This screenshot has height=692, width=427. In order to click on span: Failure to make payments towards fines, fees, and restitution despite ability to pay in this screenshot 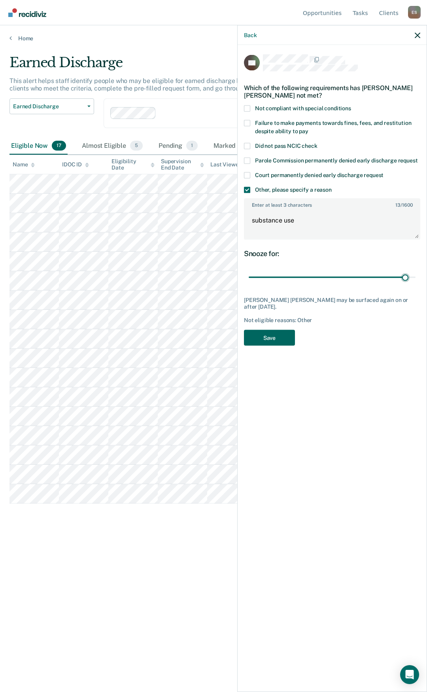, I will do `click(333, 126)`.